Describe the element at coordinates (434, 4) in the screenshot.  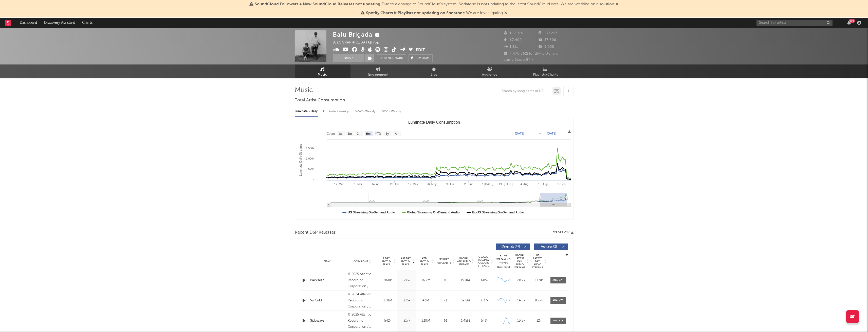
I see `span: : Due to a change to SoundCloud's system, Sodatone is not updating to the latest SoundCloud data....` at that location.